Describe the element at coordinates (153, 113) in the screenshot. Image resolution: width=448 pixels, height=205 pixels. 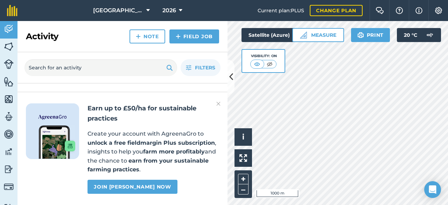
I see `h2: Earn up to £50/ha for sustainable practices` at that location.